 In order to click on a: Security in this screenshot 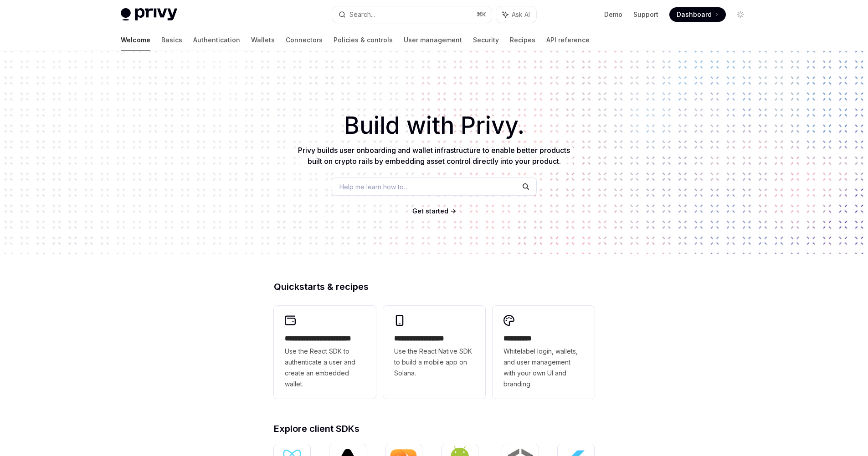, I will do `click(486, 40)`.